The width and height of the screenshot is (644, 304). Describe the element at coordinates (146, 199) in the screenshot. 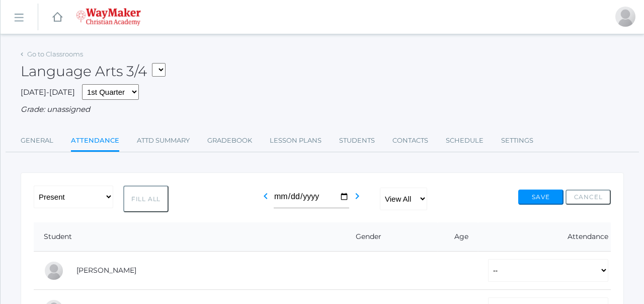

I see `button: Fill All` at that location.